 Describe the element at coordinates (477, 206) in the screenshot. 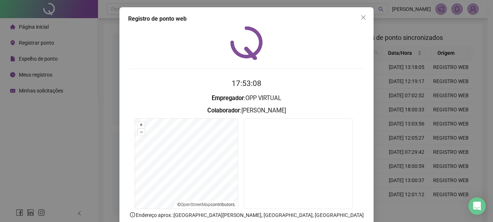

I see `div: Open Intercom Messenger` at that location.